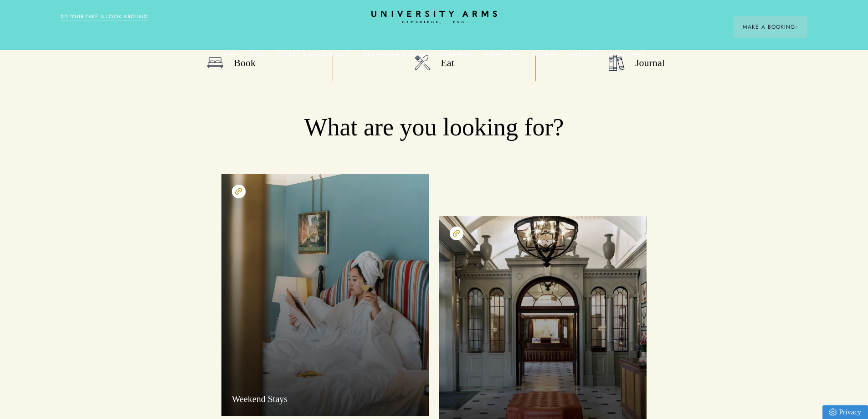 The height and width of the screenshot is (419, 868). I want to click on a: 3D TOUR:TAKE A LOOK AROUND, so click(104, 17).